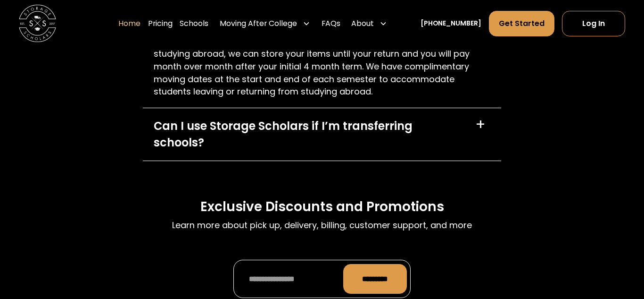 Image resolution: width=644 pixels, height=299 pixels. What do you see at coordinates (129, 23) in the screenshot?
I see `a: Home` at bounding box center [129, 23].